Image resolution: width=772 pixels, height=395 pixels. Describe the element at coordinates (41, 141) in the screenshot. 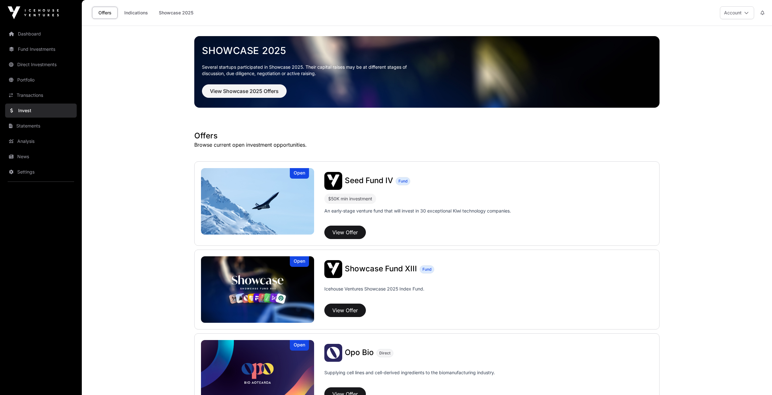

I see `a: Analysis` at that location.